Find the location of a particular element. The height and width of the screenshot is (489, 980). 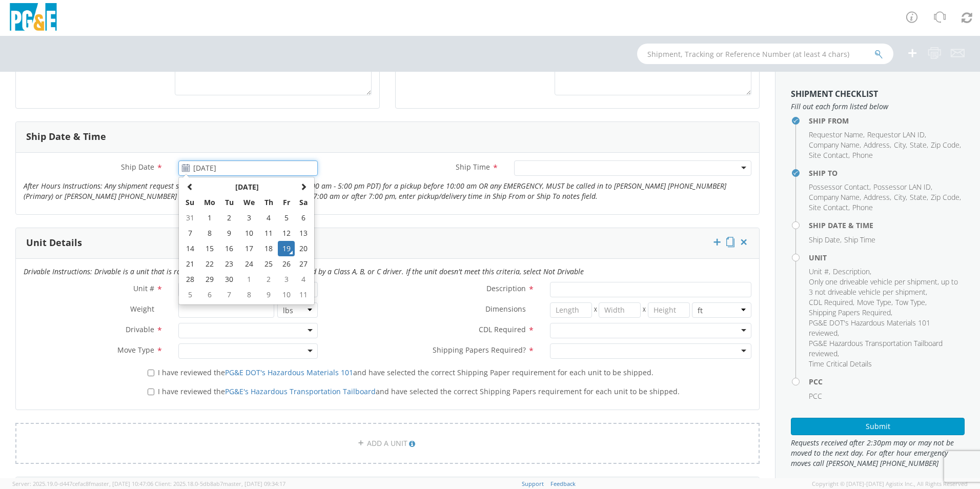

span: X is located at coordinates (595, 310).